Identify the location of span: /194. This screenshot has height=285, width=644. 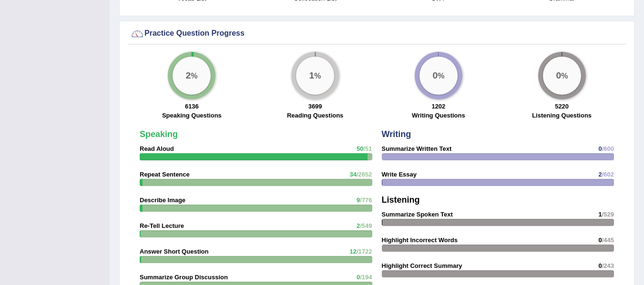
(366, 277).